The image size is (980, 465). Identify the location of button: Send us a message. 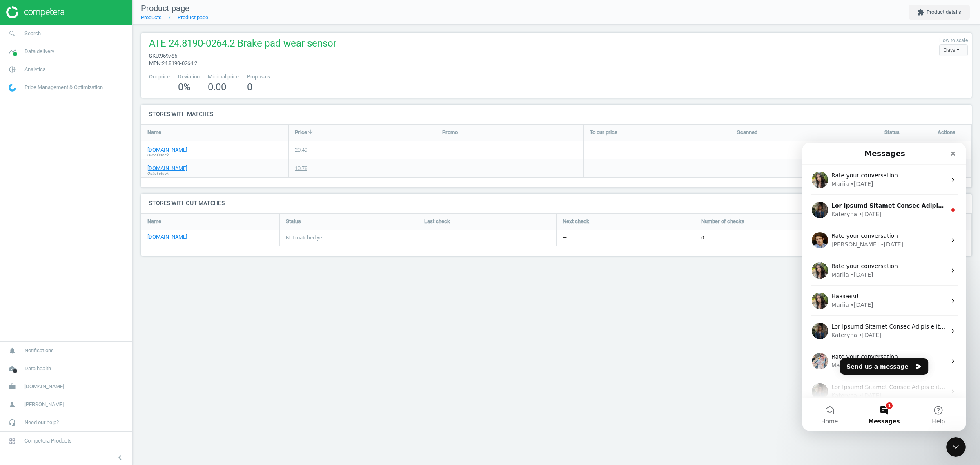
(82, 223).